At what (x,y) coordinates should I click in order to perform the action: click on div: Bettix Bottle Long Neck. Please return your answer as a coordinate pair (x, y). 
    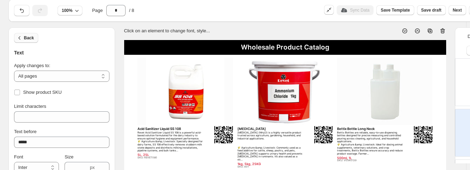
    Looking at the image, I should click on (369, 128).